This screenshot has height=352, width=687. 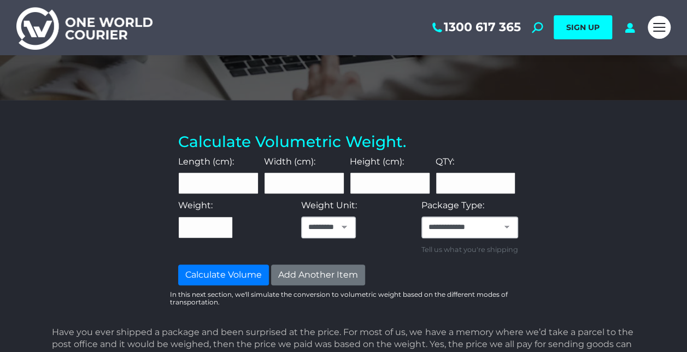 What do you see at coordinates (583, 27) in the screenshot?
I see `a: SIGN UP` at bounding box center [583, 27].